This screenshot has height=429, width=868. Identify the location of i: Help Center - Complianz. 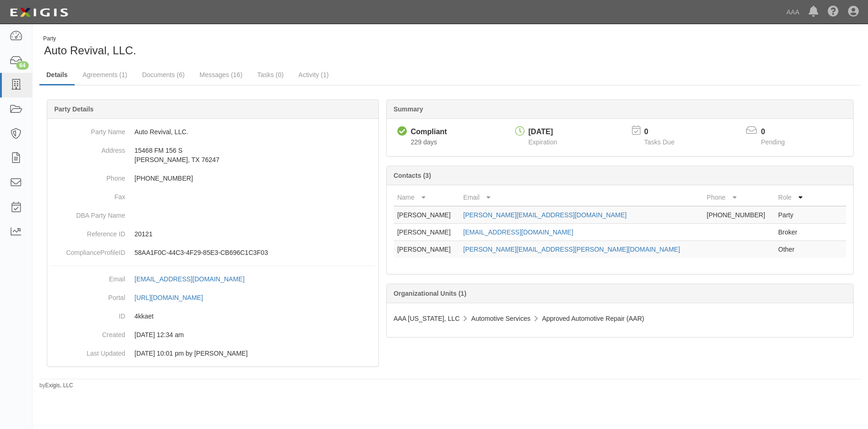
(833, 12).